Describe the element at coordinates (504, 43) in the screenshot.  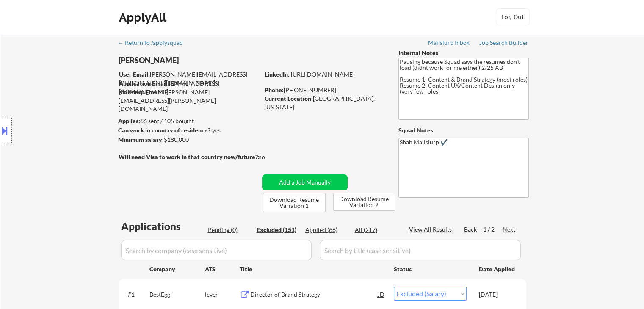
I see `a: Job Search Builder` at that location.